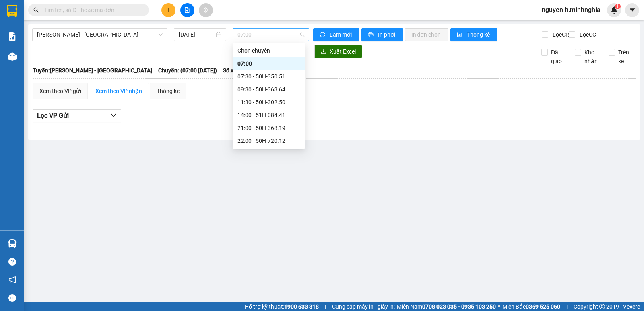  I want to click on div: Chọn chuyến, so click(269, 51).